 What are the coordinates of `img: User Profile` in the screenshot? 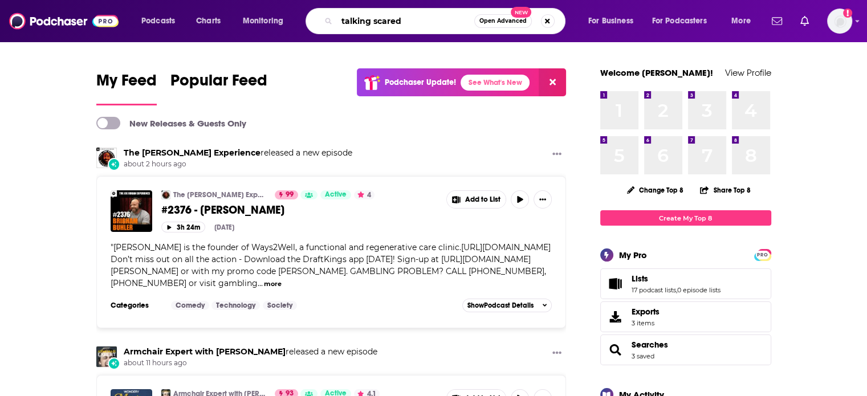 It's located at (839, 21).